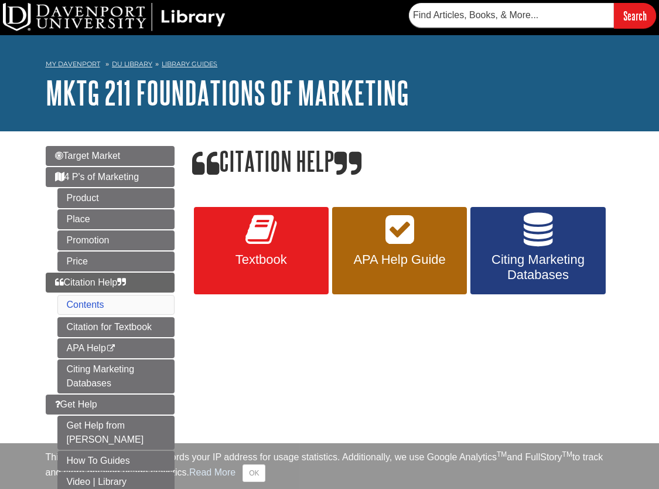  I want to click on a: 4 P's of Marketing, so click(110, 177).